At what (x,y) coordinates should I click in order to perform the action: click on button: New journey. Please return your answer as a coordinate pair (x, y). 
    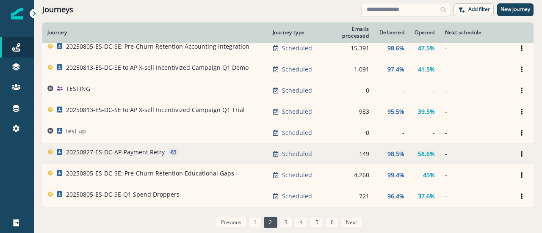
    Looking at the image, I should click on (515, 10).